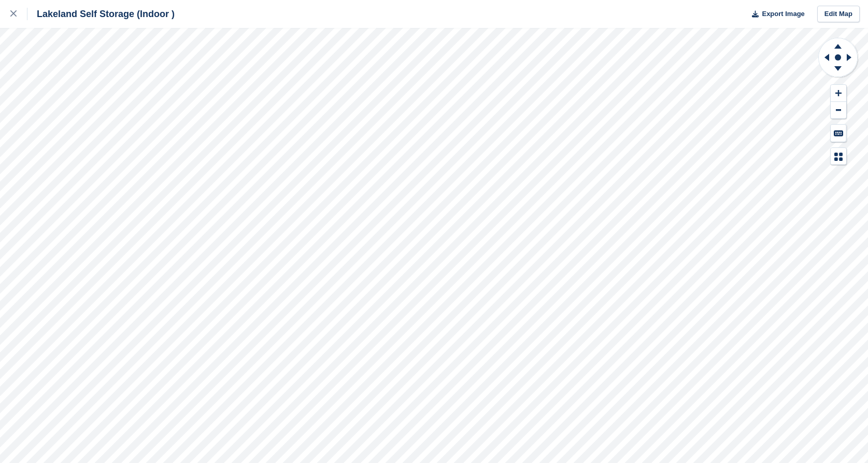 Image resolution: width=868 pixels, height=463 pixels. What do you see at coordinates (839, 110) in the screenshot?
I see `button: Zoom Out` at bounding box center [839, 110].